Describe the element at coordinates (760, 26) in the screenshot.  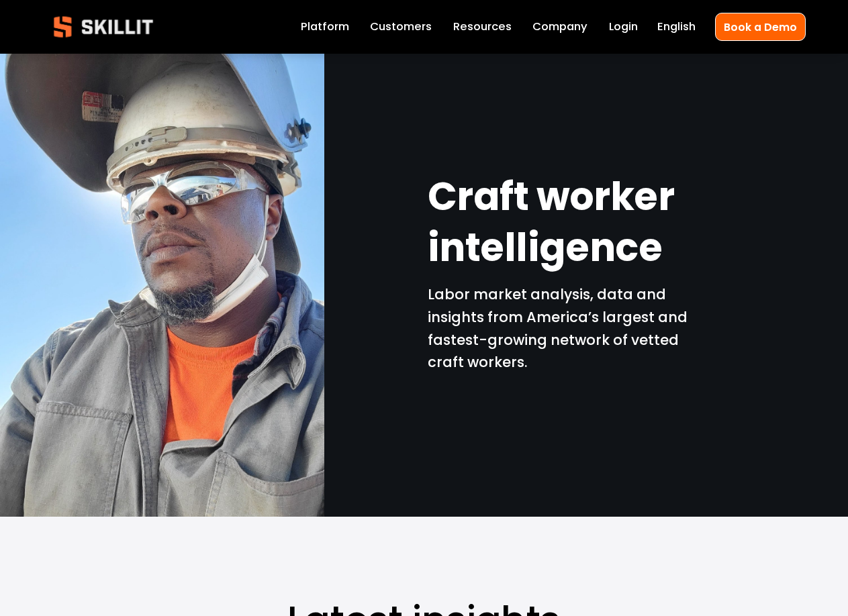
I see `a: Book a Demo` at that location.